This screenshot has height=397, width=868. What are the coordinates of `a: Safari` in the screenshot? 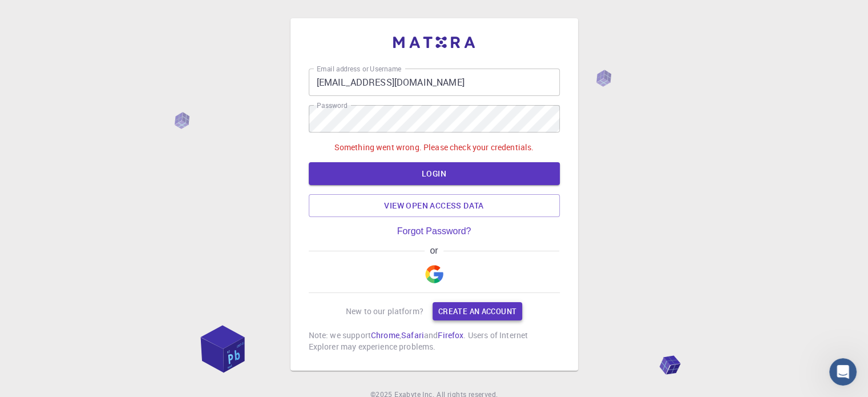 It's located at (412, 335).